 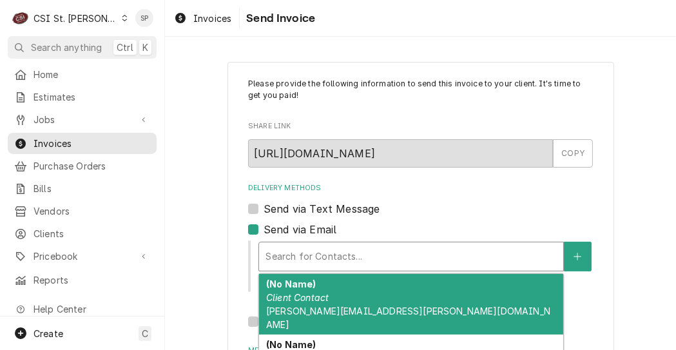 What do you see at coordinates (125, 47) in the screenshot?
I see `span: Ctrl` at bounding box center [125, 47].